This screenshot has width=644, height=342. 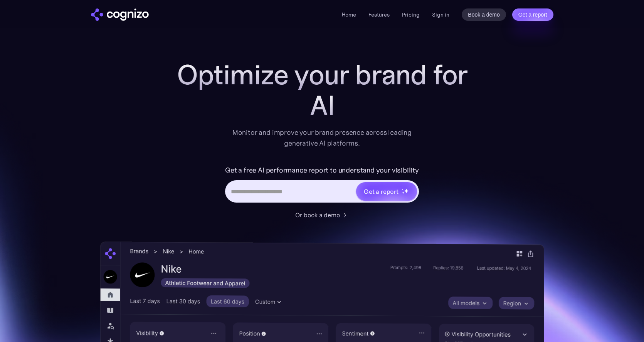 I want to click on a: Get a report, so click(x=533, y=15).